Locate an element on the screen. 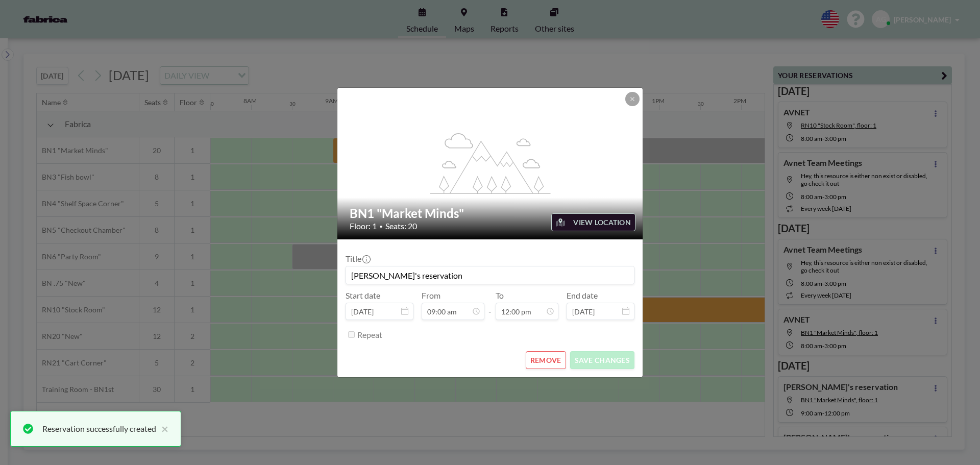 Image resolution: width=980 pixels, height=465 pixels. div: Reservation successfully created is located at coordinates (99, 429).